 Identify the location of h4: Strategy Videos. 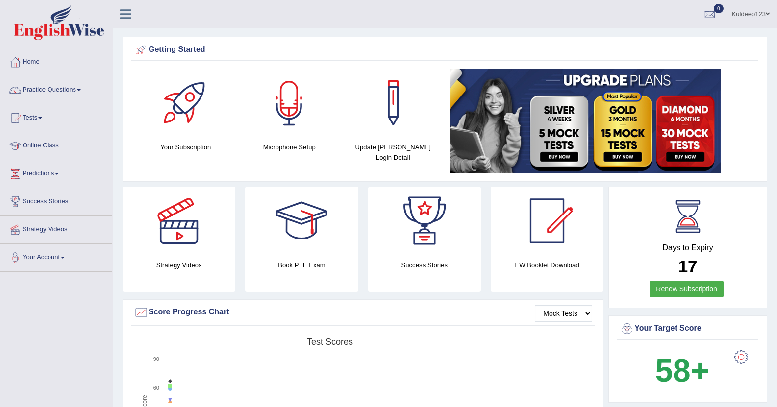
(179, 265).